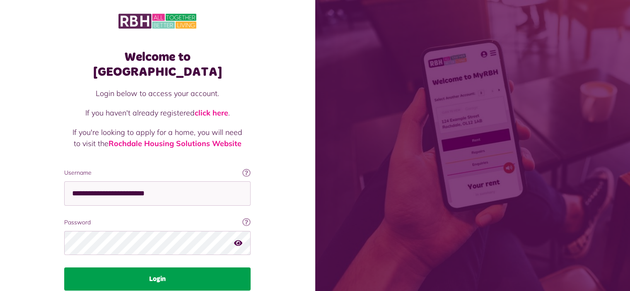 This screenshot has height=291, width=630. What do you see at coordinates (211, 113) in the screenshot?
I see `a: click here` at bounding box center [211, 113].